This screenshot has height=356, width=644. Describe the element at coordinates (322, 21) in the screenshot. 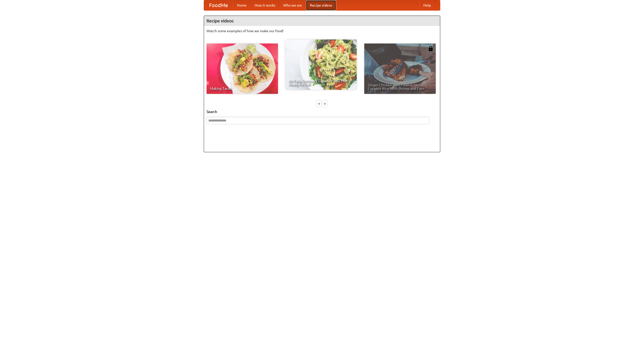

I see `h4: Recipe videos` at that location.